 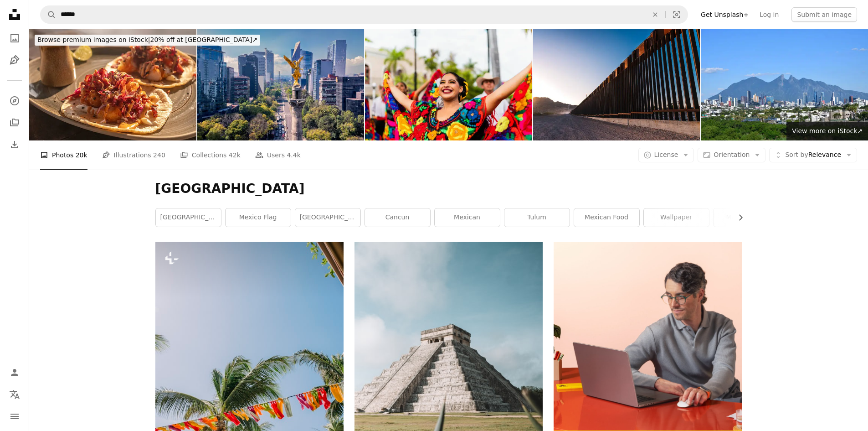 I want to click on img: Service Road at the U.S. Border Wall between the United States and Mexico, so click(x=616, y=85).